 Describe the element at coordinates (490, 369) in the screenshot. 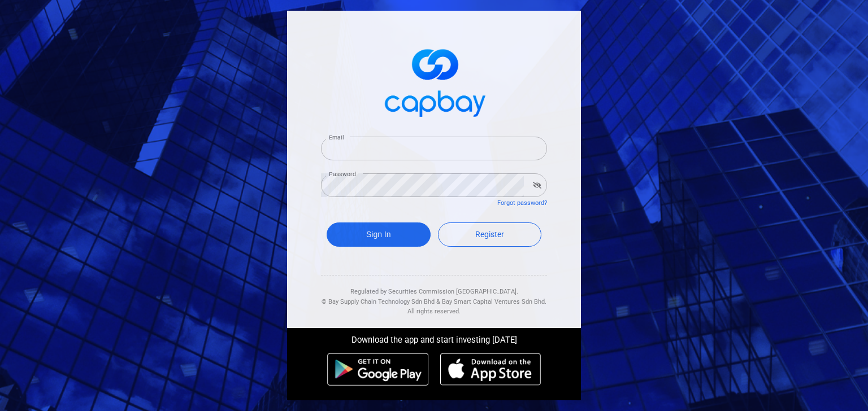

I see `img: ios` at that location.